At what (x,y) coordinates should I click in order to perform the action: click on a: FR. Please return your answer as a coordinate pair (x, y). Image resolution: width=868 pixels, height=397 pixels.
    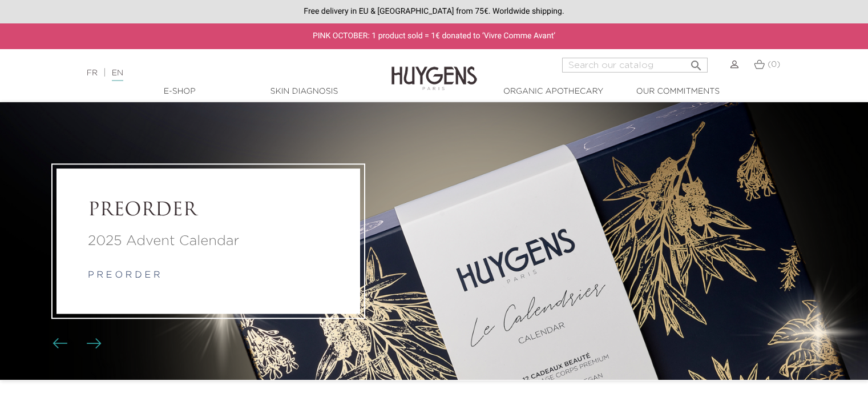
    Looking at the image, I should click on (92, 73).